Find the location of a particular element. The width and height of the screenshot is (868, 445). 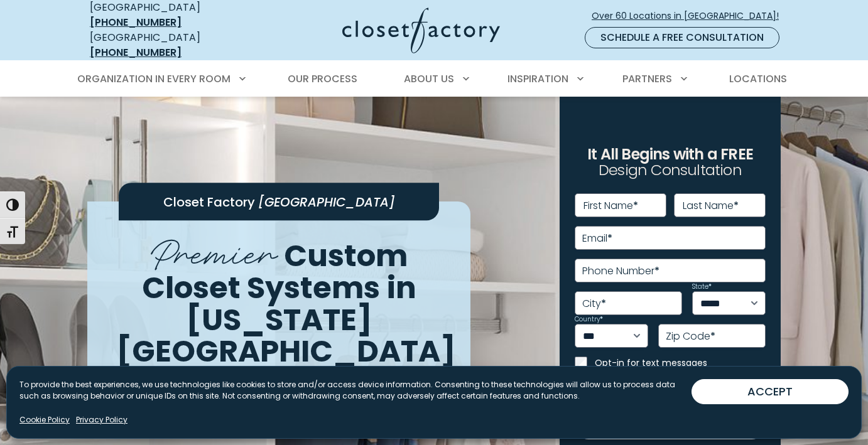

span: Our Process is located at coordinates (322, 79).